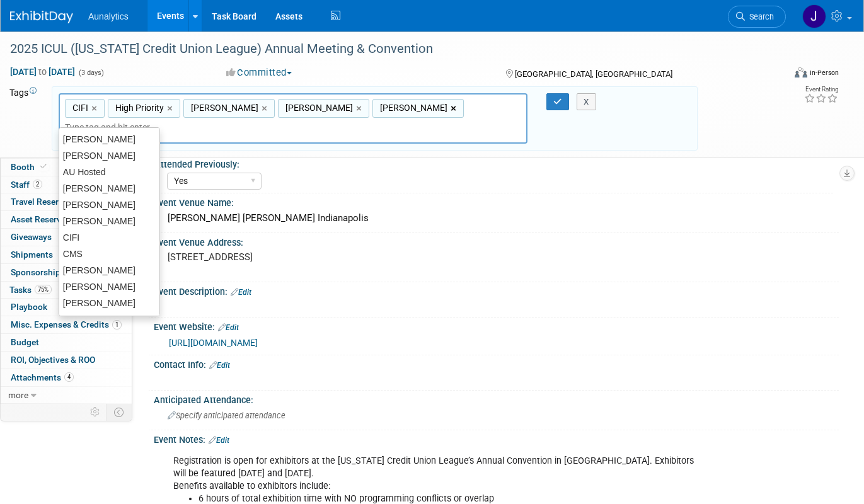 This screenshot has height=504, width=864. I want to click on td: Tags, so click(25, 119).